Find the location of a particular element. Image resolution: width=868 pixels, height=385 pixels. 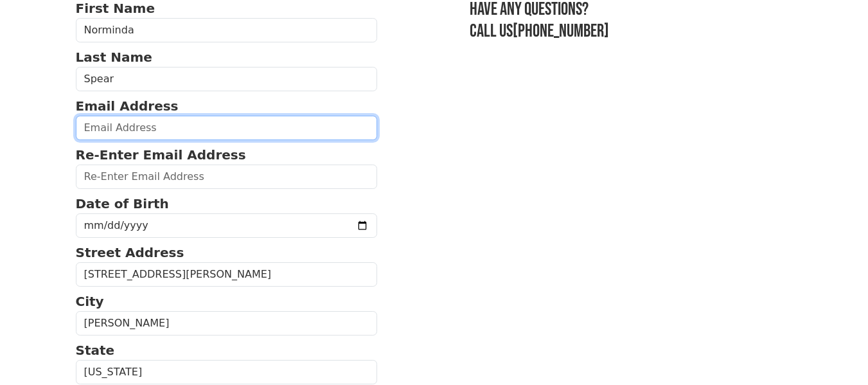

input: City is located at coordinates (227, 323).